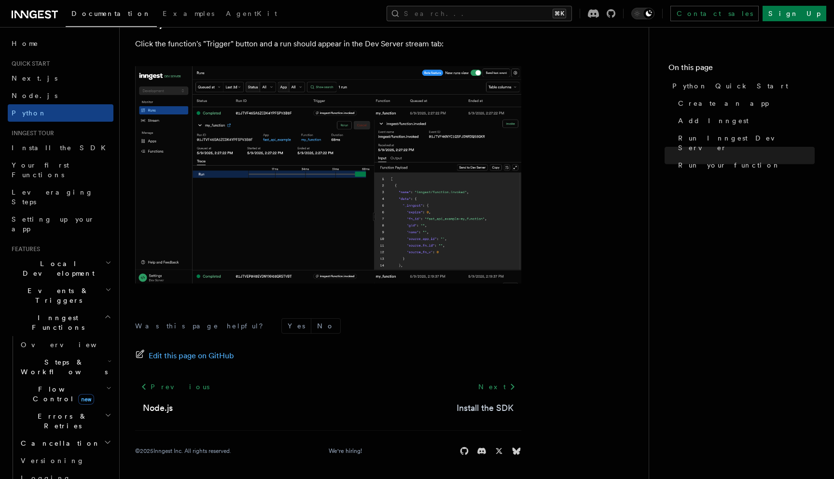 This screenshot has width=834, height=479. What do you see at coordinates (65, 344) in the screenshot?
I see `a: Overview` at bounding box center [65, 344].